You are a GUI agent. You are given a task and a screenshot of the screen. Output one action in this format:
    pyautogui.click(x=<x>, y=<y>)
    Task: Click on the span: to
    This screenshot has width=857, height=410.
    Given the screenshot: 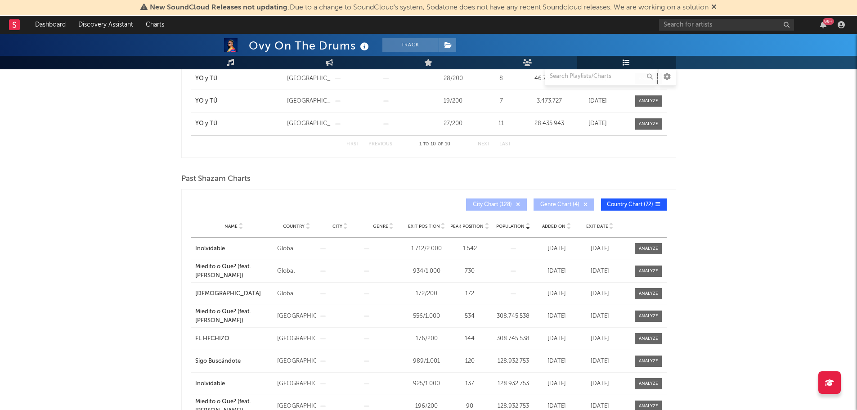 What is the action you would take?
    pyautogui.click(x=426, y=144)
    